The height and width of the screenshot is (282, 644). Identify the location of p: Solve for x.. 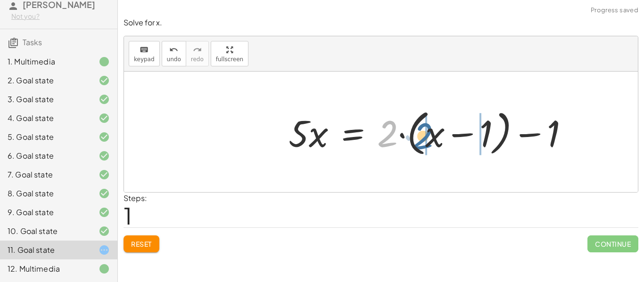
(381, 23).